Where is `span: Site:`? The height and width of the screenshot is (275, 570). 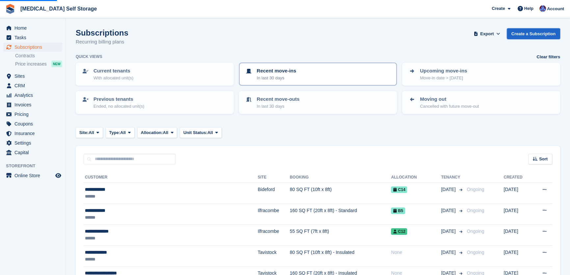 span: Site: is located at coordinates (84, 133).